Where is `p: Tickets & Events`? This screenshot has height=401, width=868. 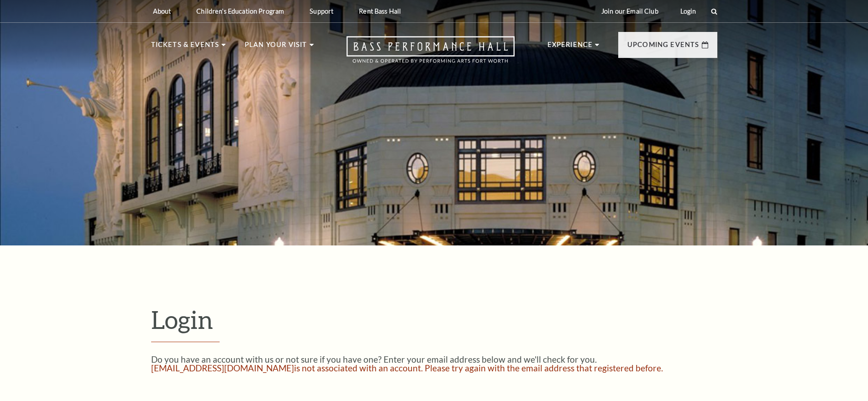
p: Tickets & Events is located at coordinates (185, 48).